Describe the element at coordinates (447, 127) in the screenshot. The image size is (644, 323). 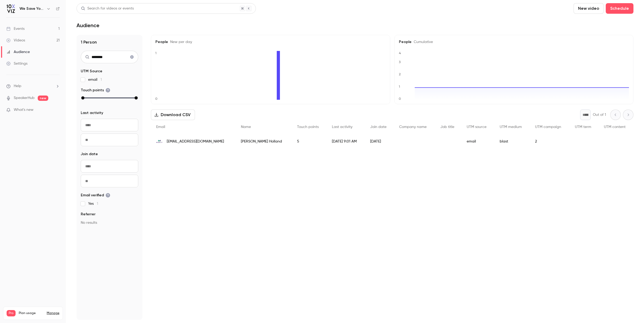
I see `span: Job title` at that location.